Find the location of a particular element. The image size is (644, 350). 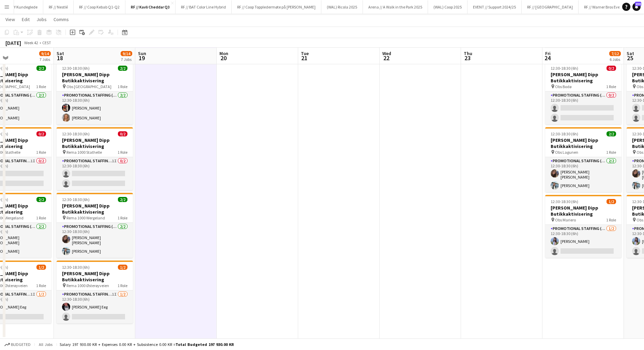

a: Comms is located at coordinates (61, 19).